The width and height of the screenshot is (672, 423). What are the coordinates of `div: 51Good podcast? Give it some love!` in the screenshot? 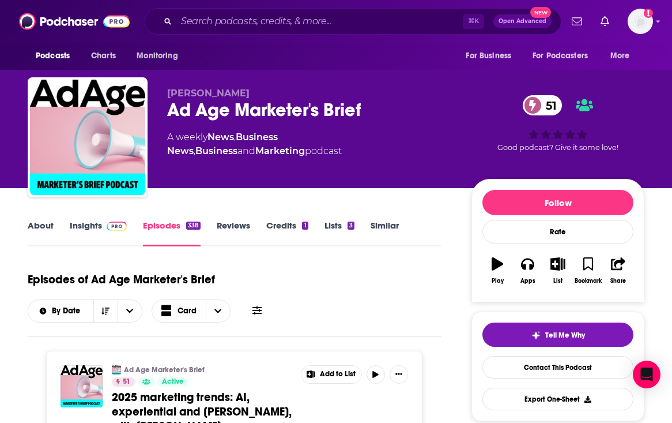 It's located at (558, 123).